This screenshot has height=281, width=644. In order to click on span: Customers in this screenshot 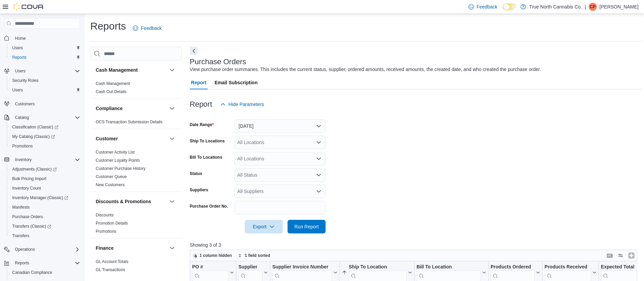, I will do `click(25, 104)`.